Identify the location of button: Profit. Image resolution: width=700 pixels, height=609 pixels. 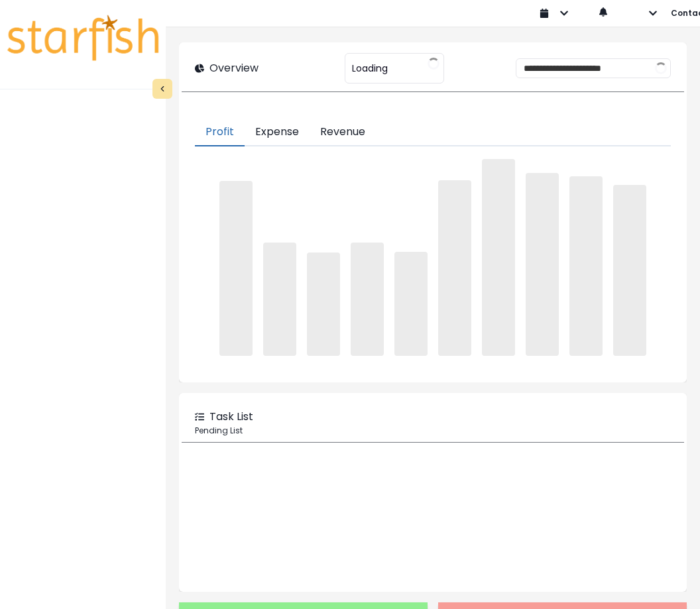
(219, 132).